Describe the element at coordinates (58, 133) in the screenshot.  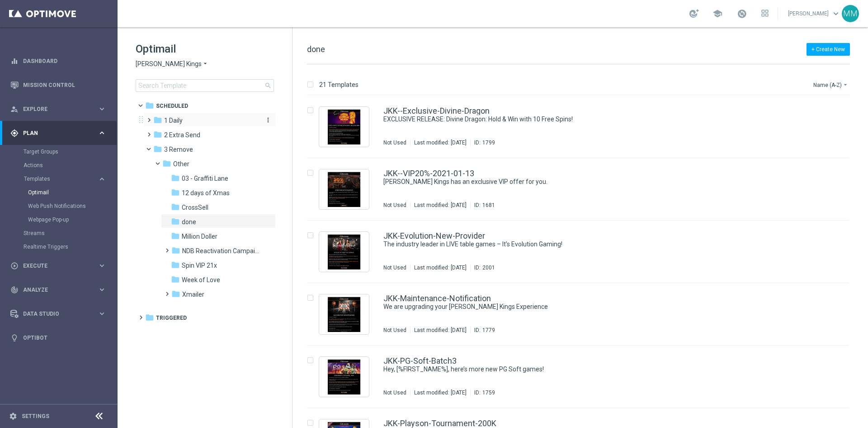
I see `div: gps_fixed Plan keyboard_arrow_right` at that location.